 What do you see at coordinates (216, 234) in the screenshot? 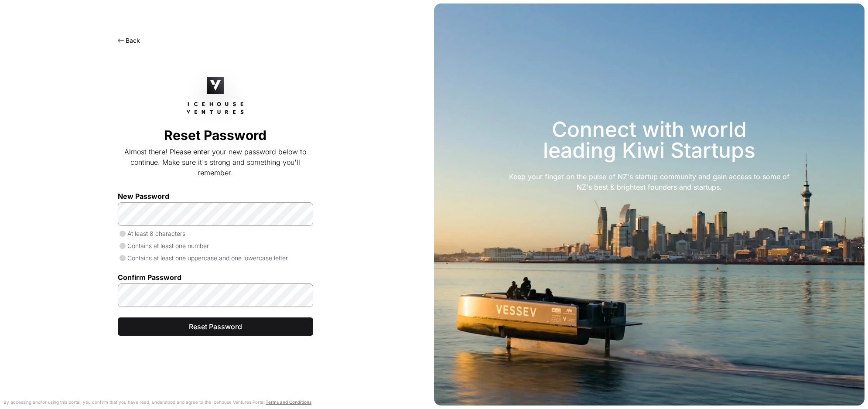
I see `p: At least 8 characters` at bounding box center [216, 234].